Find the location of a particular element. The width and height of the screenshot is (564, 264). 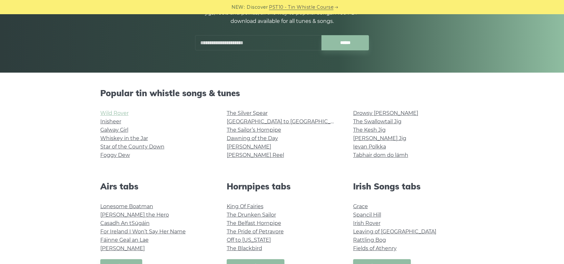

a: Fáinne Geal an Lae is located at coordinates (124, 239).